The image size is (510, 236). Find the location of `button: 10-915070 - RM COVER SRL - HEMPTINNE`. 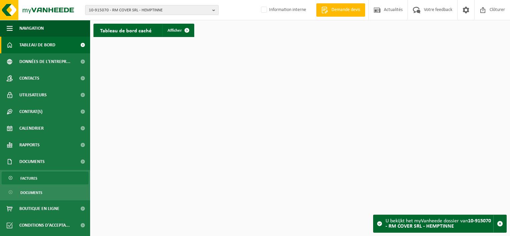

button: 10-915070 - RM COVER SRL - HEMPTINNE is located at coordinates (152, 10).